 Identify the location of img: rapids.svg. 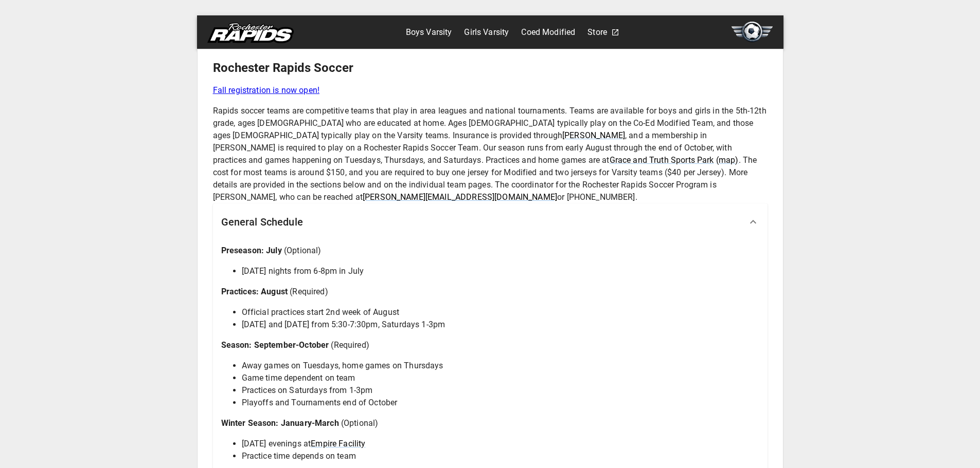
(251, 33).